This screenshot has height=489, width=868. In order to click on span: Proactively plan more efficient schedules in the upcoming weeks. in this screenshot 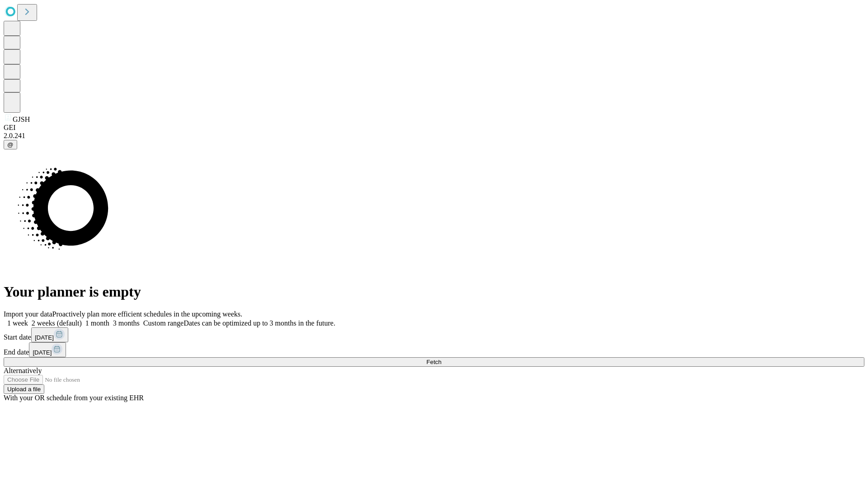, I will do `click(147, 314)`.